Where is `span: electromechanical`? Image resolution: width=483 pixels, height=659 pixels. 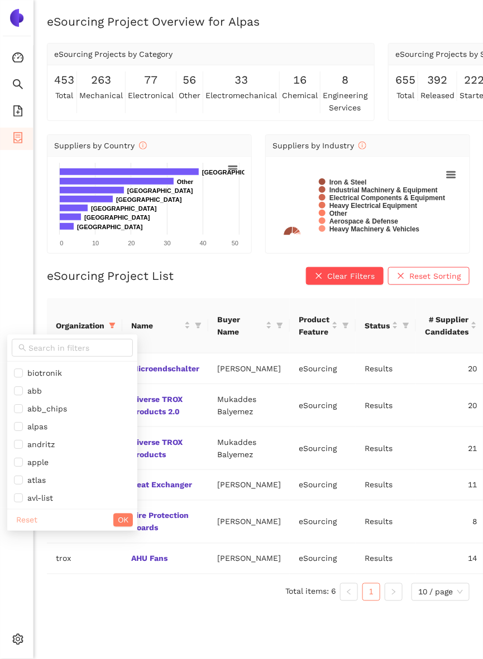 span: electromechanical is located at coordinates (241, 95).